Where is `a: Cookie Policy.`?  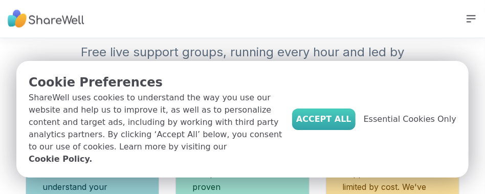 a: Cookie Policy. is located at coordinates (60, 159).